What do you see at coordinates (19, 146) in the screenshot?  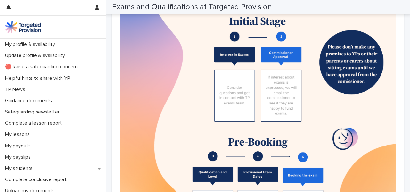 I see `p: My payouts` at bounding box center [19, 146].